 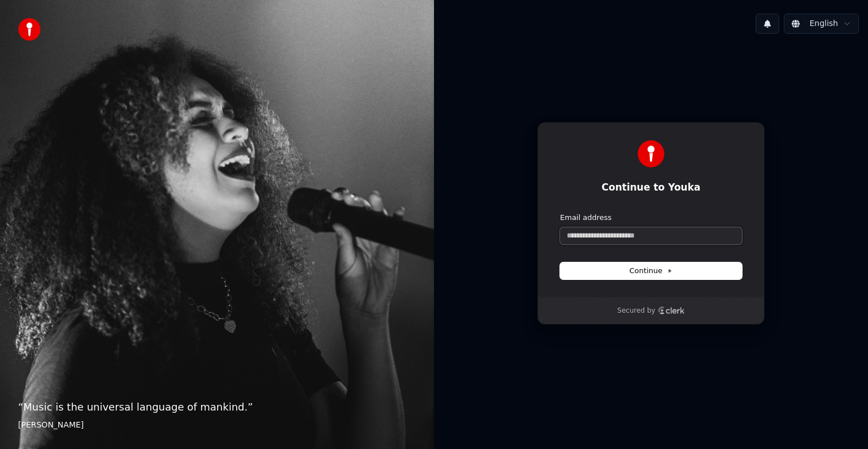 I want to click on span: Continue, so click(x=651, y=271).